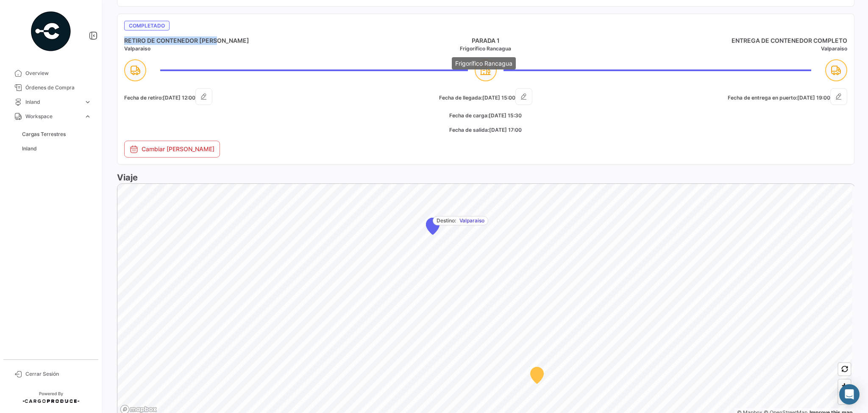 This screenshot has height=413, width=868. I want to click on span: Zoom in, so click(844, 386).